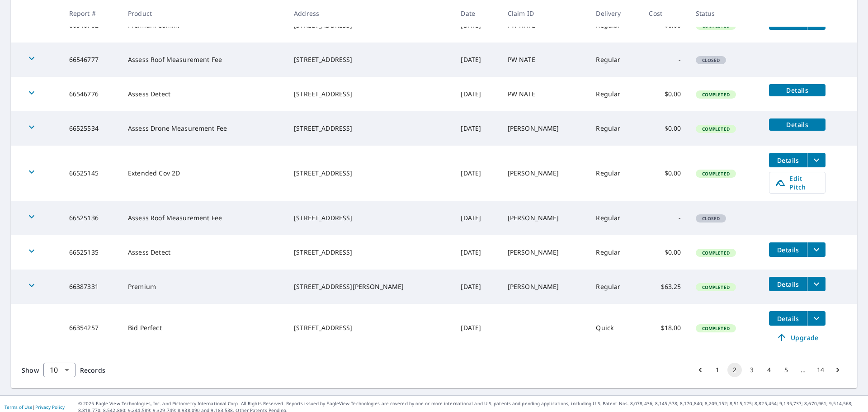 Image resolution: width=868 pixels, height=412 pixels. I want to click on td: 66525136, so click(91, 218).